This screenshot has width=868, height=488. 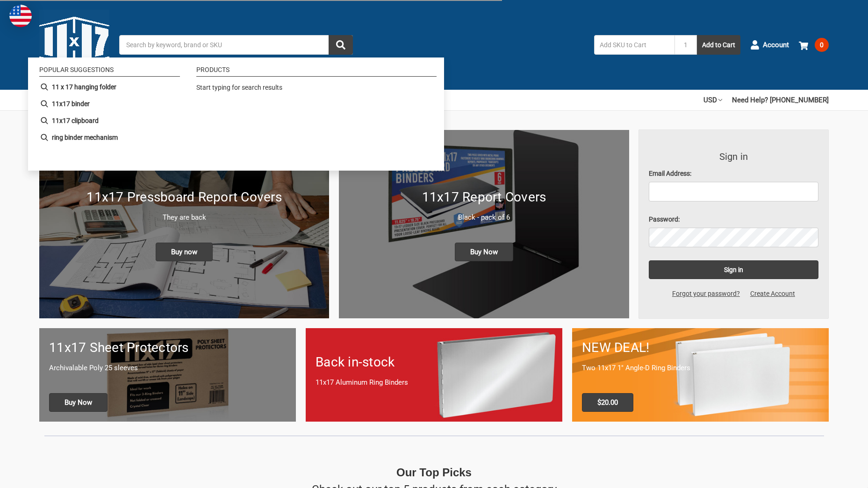 What do you see at coordinates (734, 174) in the screenshot?
I see `label: Email Address:` at bounding box center [734, 174].